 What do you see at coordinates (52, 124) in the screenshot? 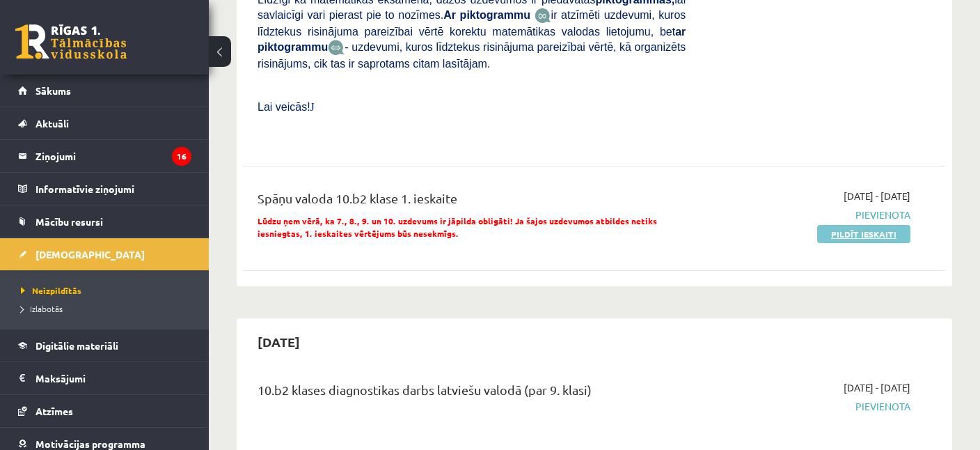
I see `span: Aktuāli` at bounding box center [52, 124].